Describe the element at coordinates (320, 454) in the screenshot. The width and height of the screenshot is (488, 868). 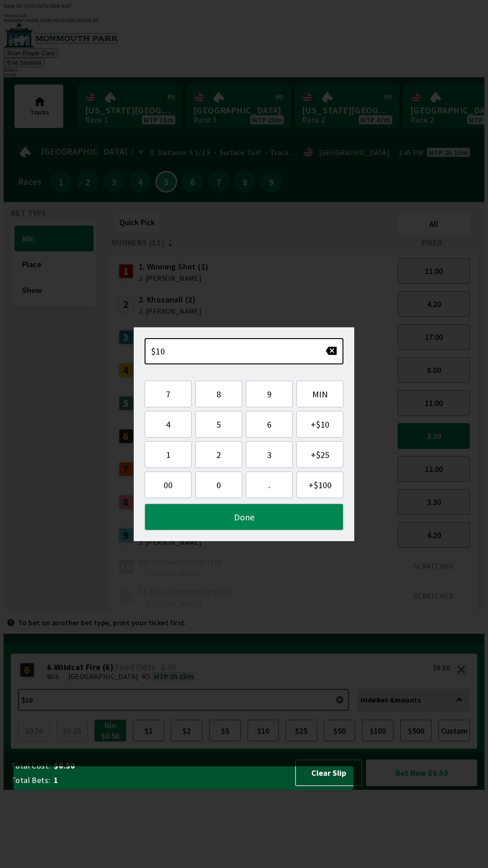
I see `span: + $25` at that location.